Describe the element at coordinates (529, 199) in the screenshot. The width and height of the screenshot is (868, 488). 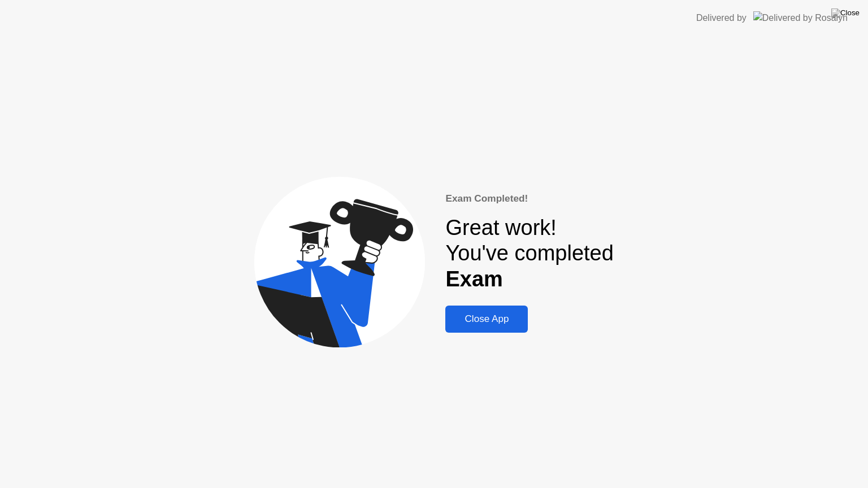
I see `div: Exam Completed!` at that location.